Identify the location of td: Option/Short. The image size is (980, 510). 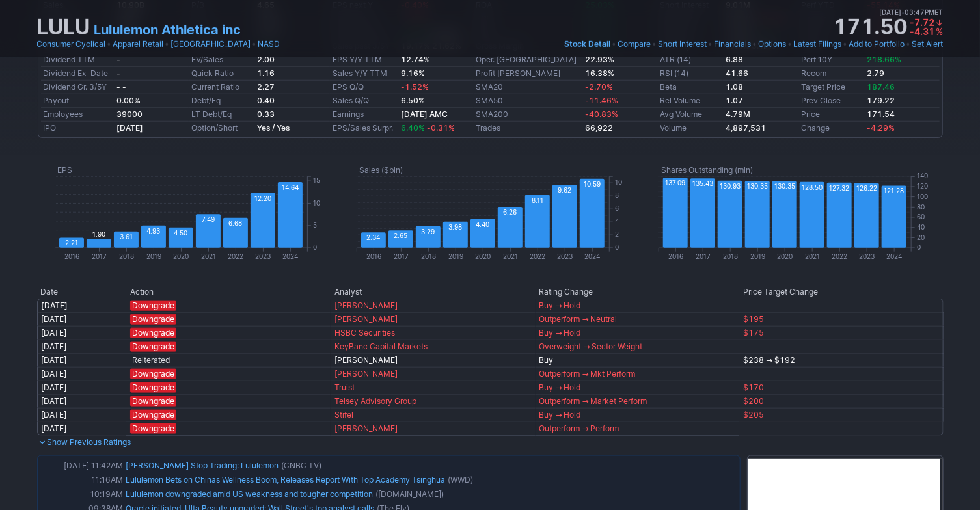
(221, 128).